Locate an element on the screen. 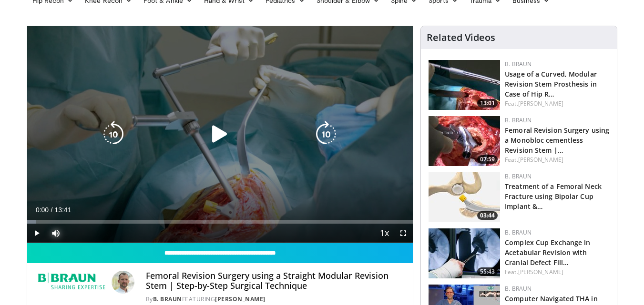 This screenshot has width=644, height=305. h4: Femoral Revision Surgery using a Straight Modular Revision Stem | Step-by-Step Surgical Technique is located at coordinates (276, 281).